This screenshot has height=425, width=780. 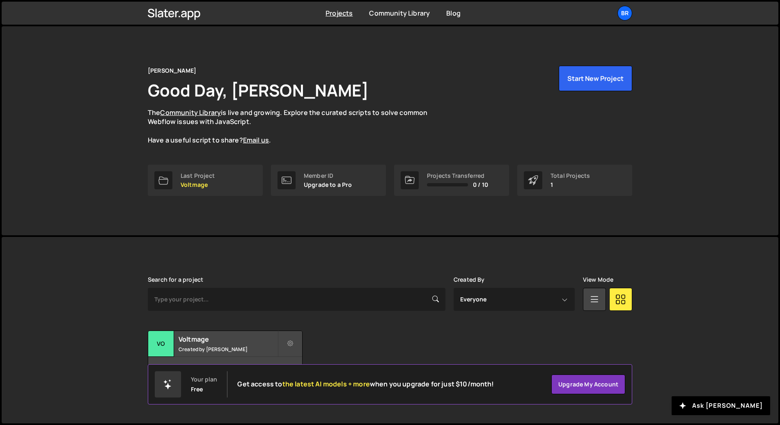 What do you see at coordinates (469, 279) in the screenshot?
I see `label: Created By` at bounding box center [469, 279].